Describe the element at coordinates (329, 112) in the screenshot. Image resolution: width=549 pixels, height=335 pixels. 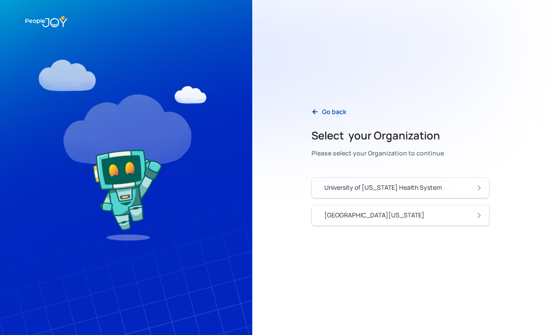
I see `a: Go back` at that location.